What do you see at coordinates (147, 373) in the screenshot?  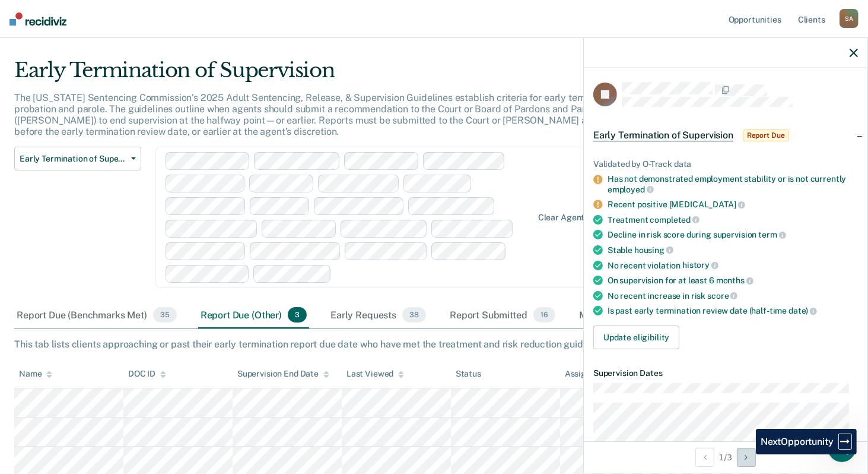 I see `div: DOC ID` at bounding box center [147, 373].